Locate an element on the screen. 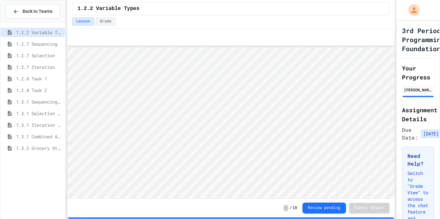 The height and width of the screenshot is (219, 440). span: Due Date: is located at coordinates (410, 134).